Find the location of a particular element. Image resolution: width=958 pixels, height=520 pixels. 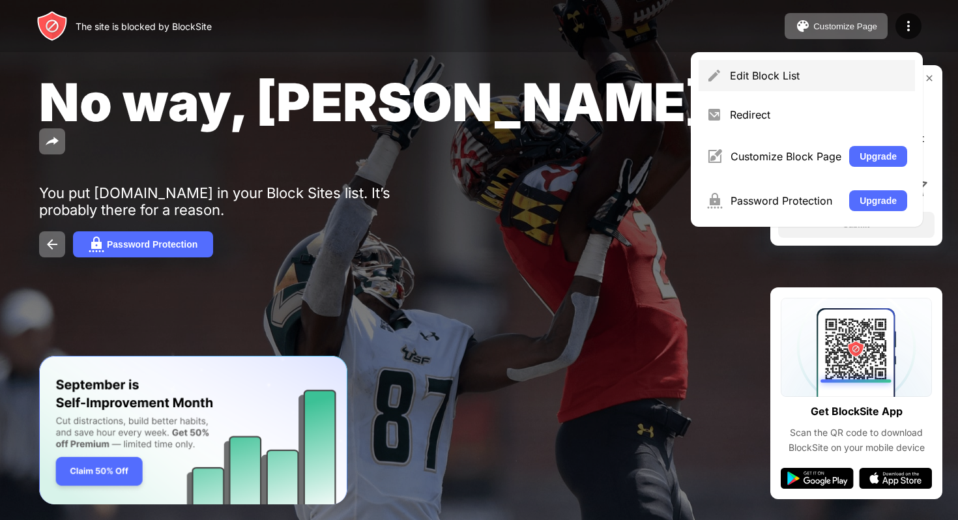

div: Get BlockSite App is located at coordinates (857, 411).